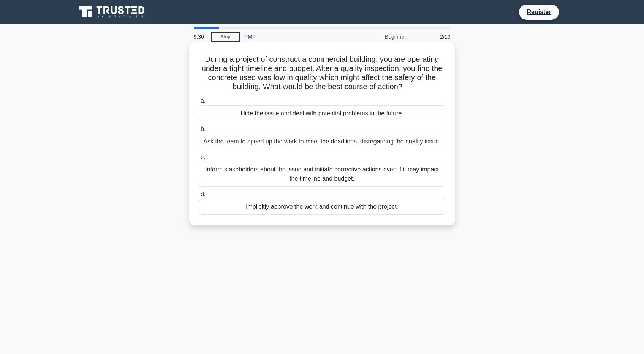 The width and height of the screenshot is (644, 354). What do you see at coordinates (322, 174) in the screenshot?
I see `div: Inform stakeholders about the issue and initiate corrective actions even if it may impact the tim...` at bounding box center [322, 174].